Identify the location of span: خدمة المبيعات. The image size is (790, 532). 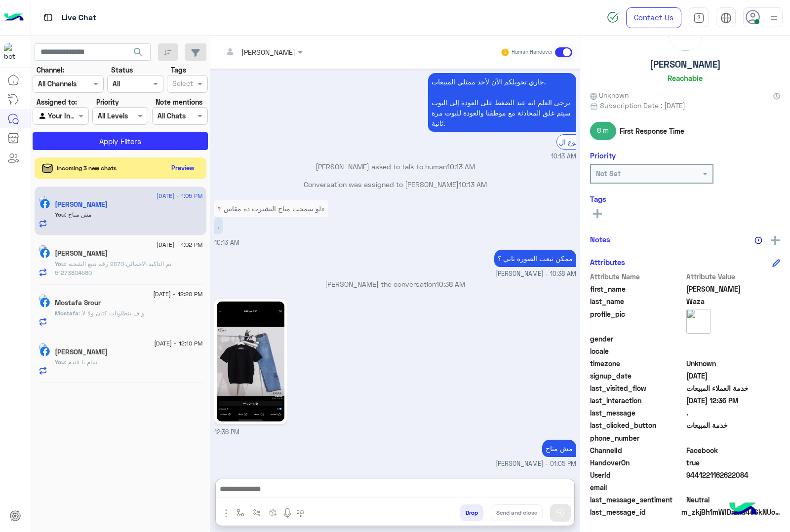
(733, 425).